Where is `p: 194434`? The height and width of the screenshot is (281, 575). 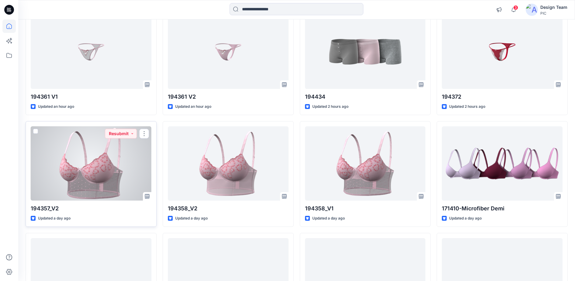
p: 194434 is located at coordinates (365, 97).